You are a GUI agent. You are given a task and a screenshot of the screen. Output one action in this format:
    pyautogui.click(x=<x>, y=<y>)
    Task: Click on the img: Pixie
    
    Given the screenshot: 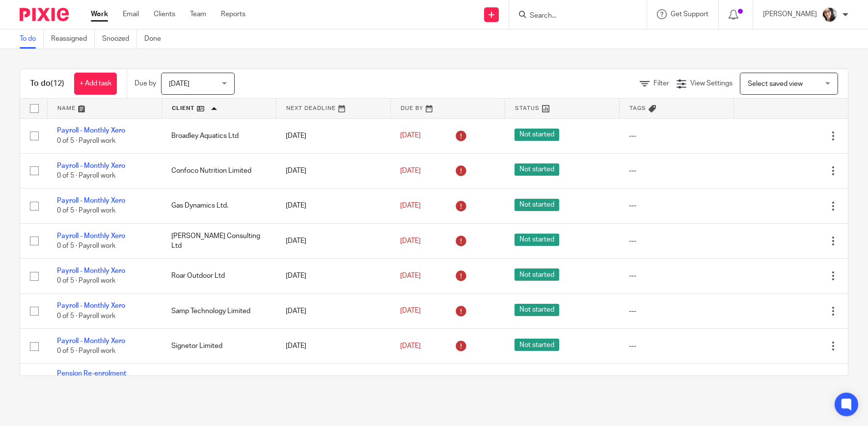 What is the action you would take?
    pyautogui.click(x=44, y=14)
    